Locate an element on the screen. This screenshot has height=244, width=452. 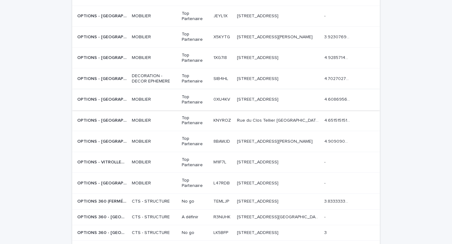
p: 4.651515151515151 is located at coordinates (338, 120).